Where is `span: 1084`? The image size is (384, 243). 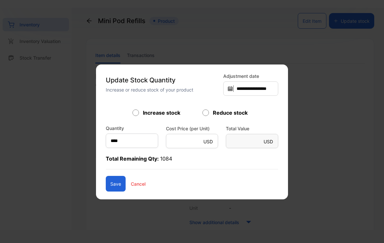 span: 1084 is located at coordinates (166, 159).